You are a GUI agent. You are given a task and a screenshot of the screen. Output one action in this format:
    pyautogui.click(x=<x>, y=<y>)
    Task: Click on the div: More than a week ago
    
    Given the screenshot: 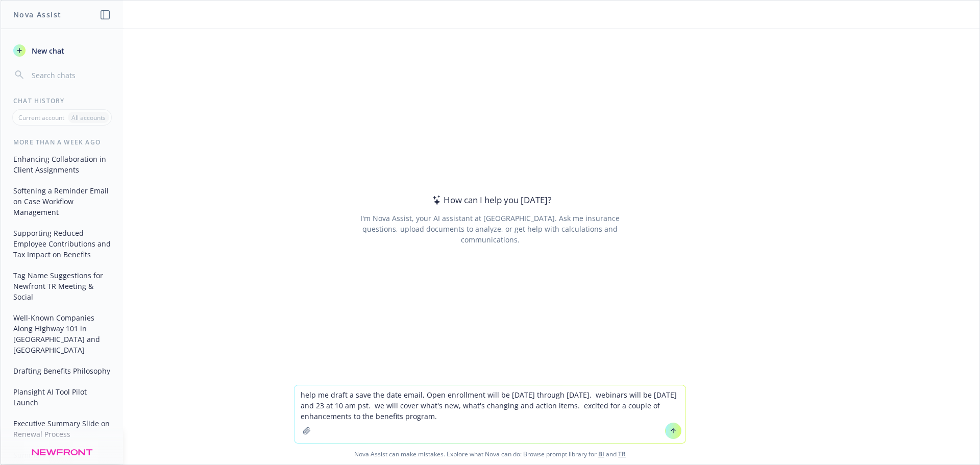 What is the action you would take?
    pyautogui.click(x=62, y=142)
    